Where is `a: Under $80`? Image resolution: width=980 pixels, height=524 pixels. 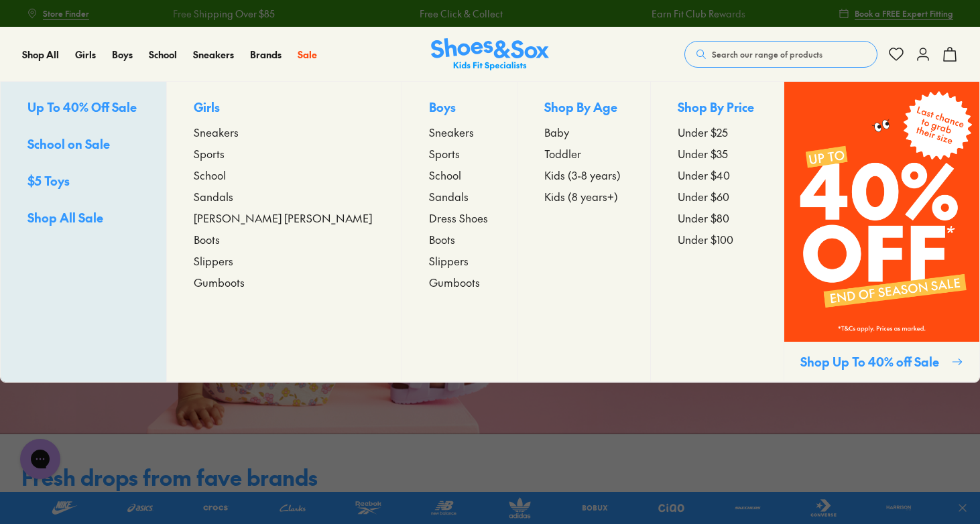 a: Under $80 is located at coordinates (718, 218).